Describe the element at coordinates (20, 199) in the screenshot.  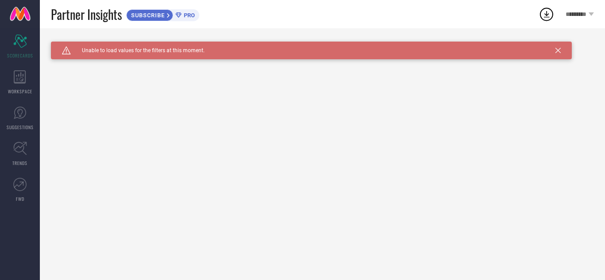
I see `span: FWD` at that location.